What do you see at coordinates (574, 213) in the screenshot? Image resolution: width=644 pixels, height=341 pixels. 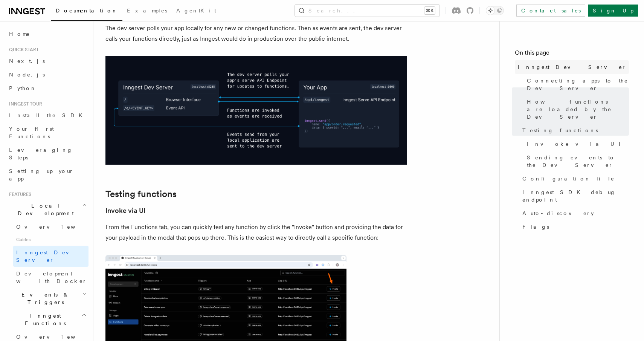 I see `a: Auto-discovery` at bounding box center [574, 213].